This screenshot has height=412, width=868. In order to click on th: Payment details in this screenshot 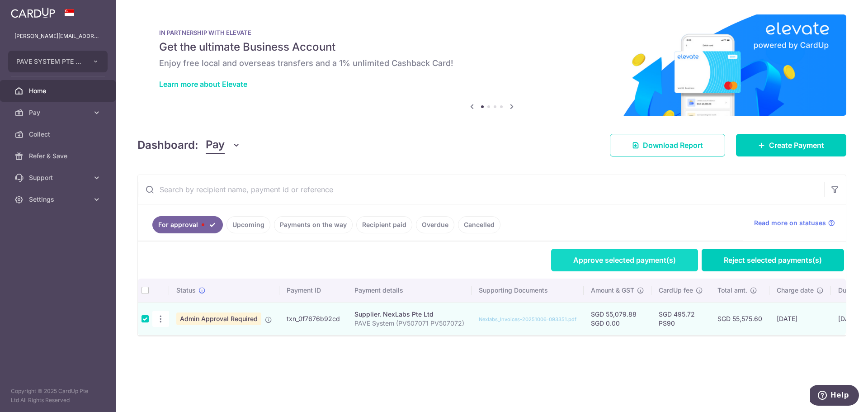, I will do `click(409, 290)`.